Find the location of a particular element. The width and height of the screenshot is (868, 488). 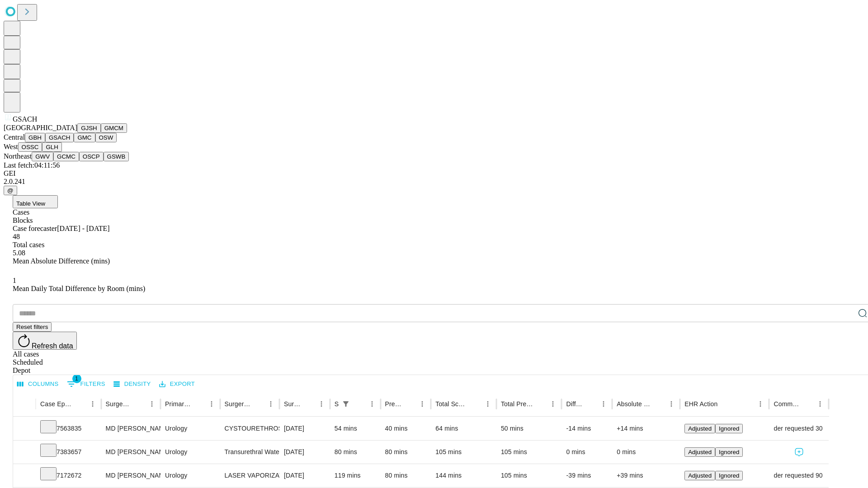

div: Total Predicted Duration is located at coordinates (517, 404).